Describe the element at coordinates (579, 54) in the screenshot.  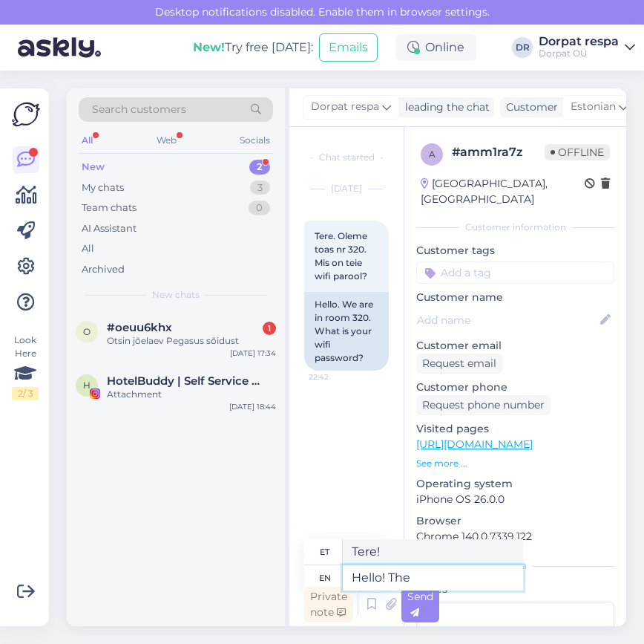
I see `div: Dorpat OÜ` at that location.